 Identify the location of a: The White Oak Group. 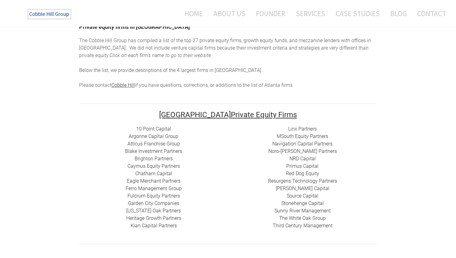
(302, 218).